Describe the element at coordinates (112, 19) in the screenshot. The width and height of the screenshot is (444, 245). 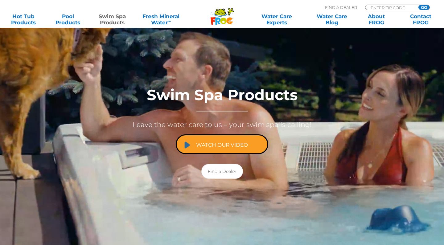
I see `a: Swim SpaProducts` at that location.